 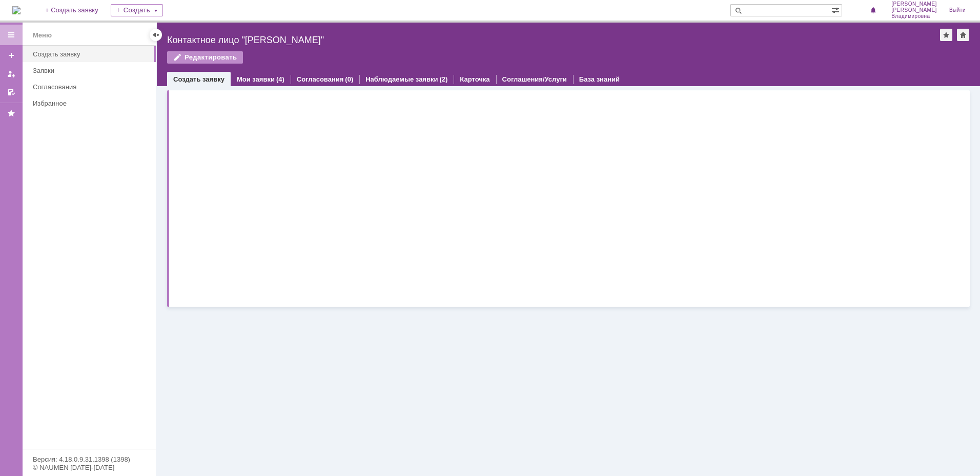 I want to click on a: Карточка, so click(x=474, y=79).